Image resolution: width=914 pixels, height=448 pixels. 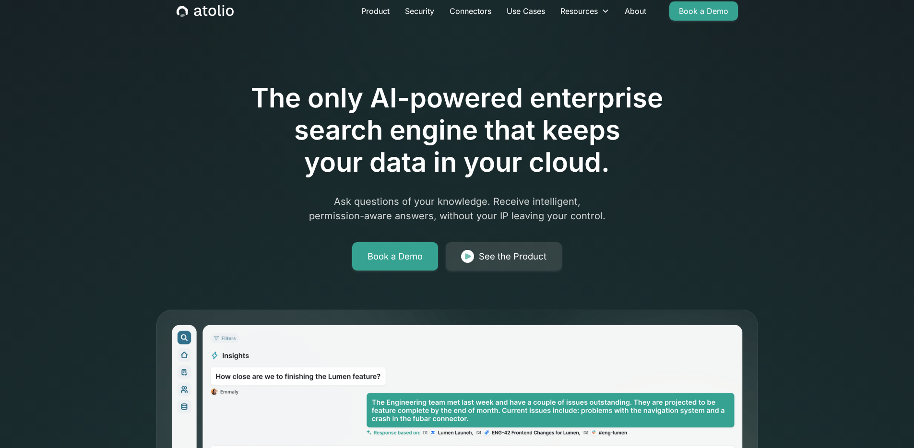 What do you see at coordinates (419, 11) in the screenshot?
I see `a: Security` at bounding box center [419, 11].